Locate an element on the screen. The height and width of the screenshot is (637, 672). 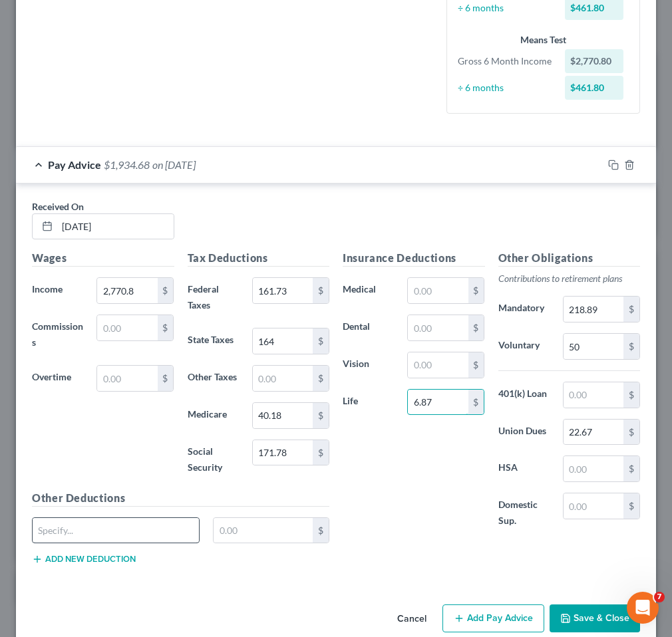
label: Overtime is located at coordinates (57, 379).